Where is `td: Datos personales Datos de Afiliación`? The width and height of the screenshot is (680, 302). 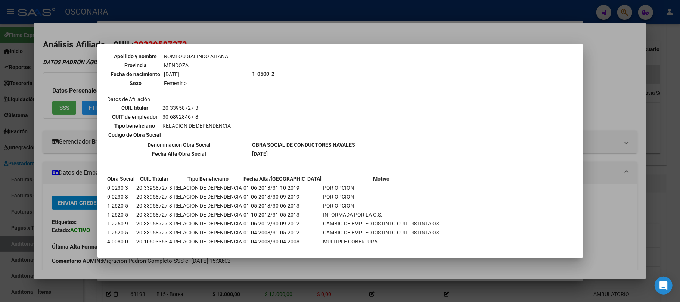
td: Datos personales Datos de Afiliación is located at coordinates (179, 74).